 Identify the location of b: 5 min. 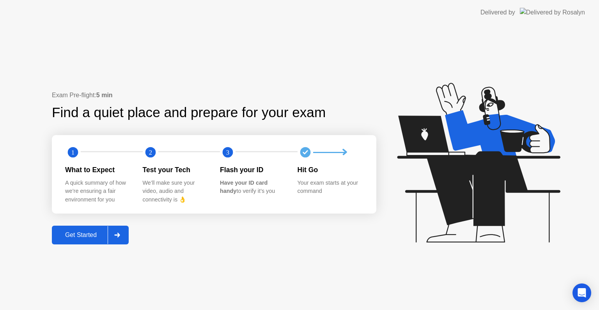
(105, 95).